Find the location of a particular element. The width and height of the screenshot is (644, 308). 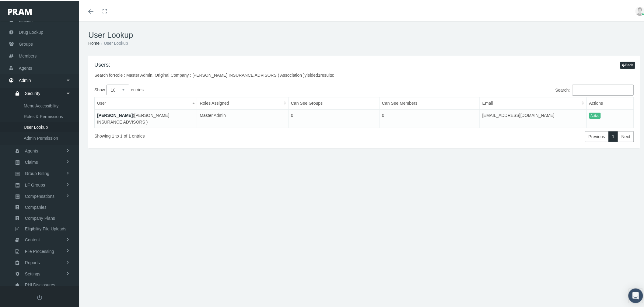

th: Email: activate to sort column ascending is located at coordinates (533, 102).